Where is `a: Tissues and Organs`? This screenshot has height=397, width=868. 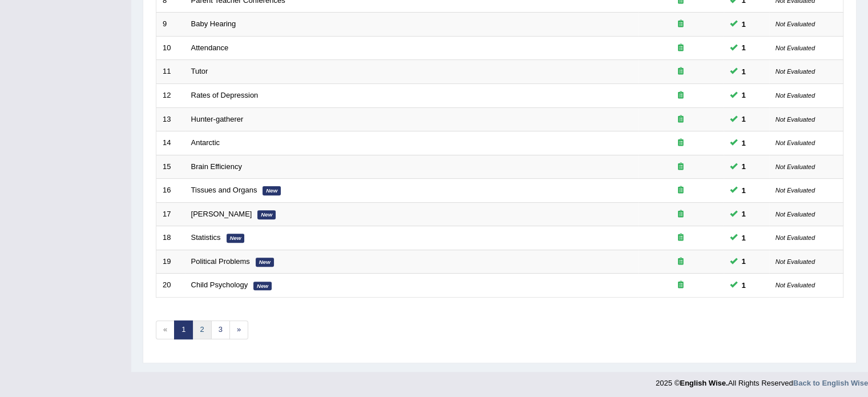 a: Tissues and Organs is located at coordinates (224, 190).